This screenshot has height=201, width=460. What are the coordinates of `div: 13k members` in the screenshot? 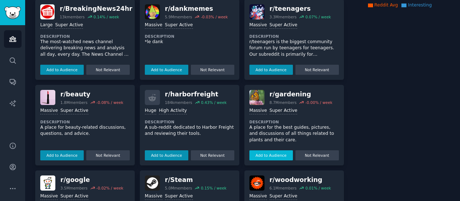 It's located at (72, 17).